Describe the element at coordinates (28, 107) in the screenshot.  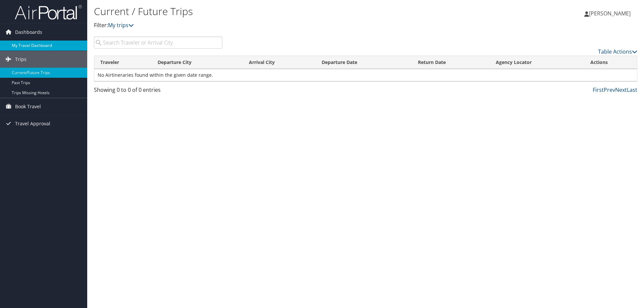
I see `span: Book Travel` at that location.